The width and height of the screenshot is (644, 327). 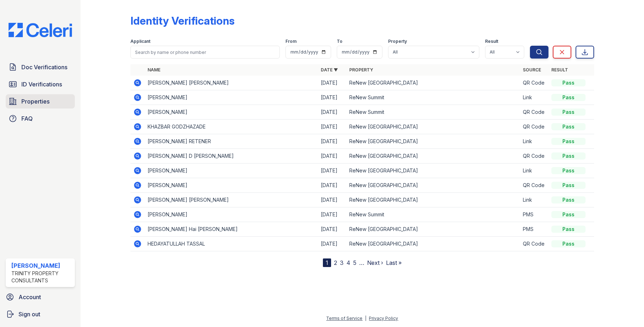 I want to click on span: ID Verifications, so click(x=42, y=84).